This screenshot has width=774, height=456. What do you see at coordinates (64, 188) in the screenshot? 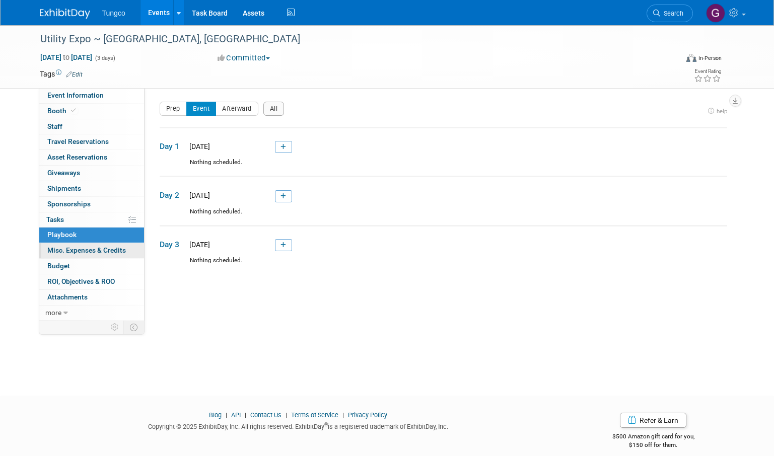
I see `span: Shipments` at bounding box center [64, 188].